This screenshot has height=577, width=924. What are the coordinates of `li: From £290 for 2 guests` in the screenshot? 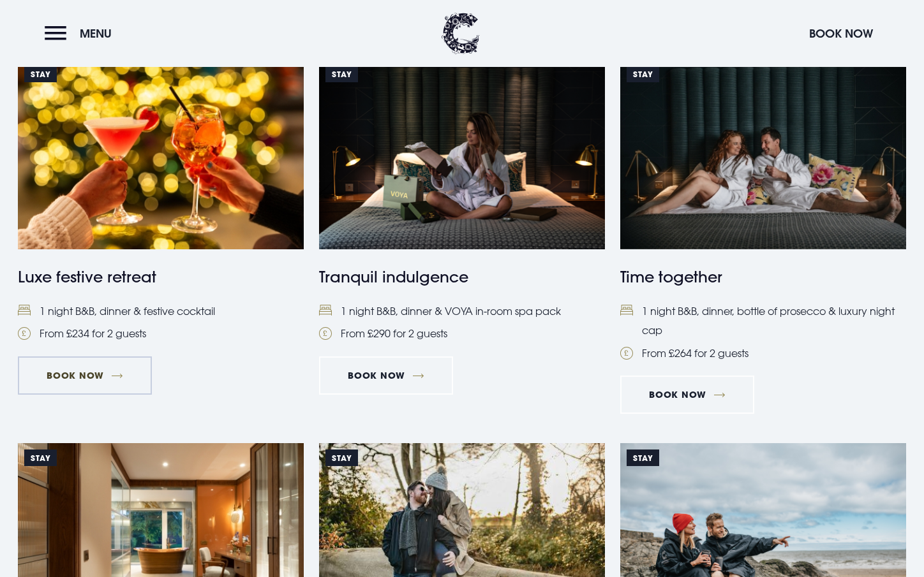 It's located at (462, 334).